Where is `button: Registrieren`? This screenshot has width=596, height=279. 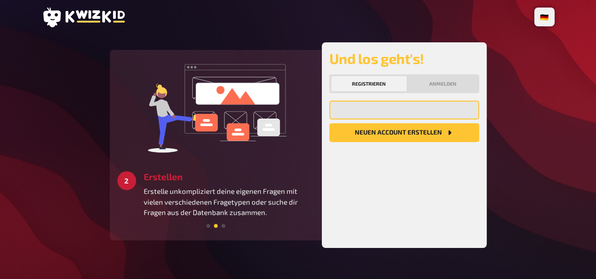
button: Registrieren is located at coordinates (369, 84).